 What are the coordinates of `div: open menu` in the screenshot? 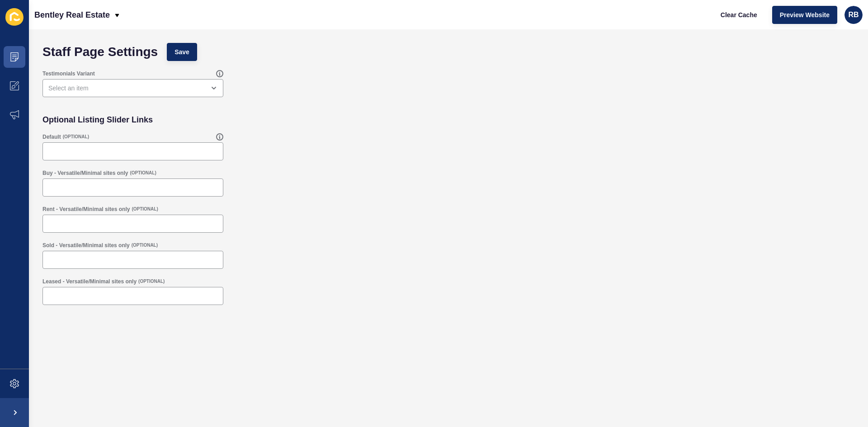 It's located at (133, 88).